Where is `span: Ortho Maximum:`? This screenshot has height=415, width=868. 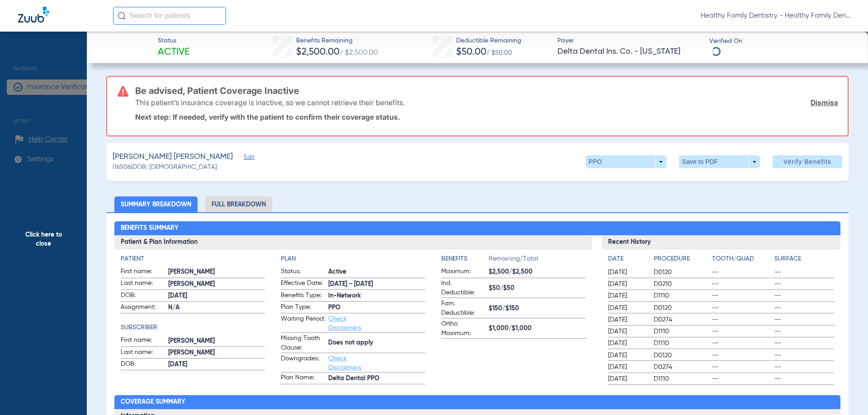
span: Ortho Maximum: is located at coordinates (463, 329).